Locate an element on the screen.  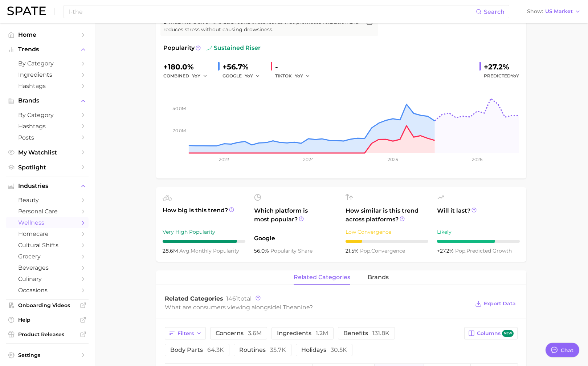
button: Export Data is located at coordinates (495, 303).